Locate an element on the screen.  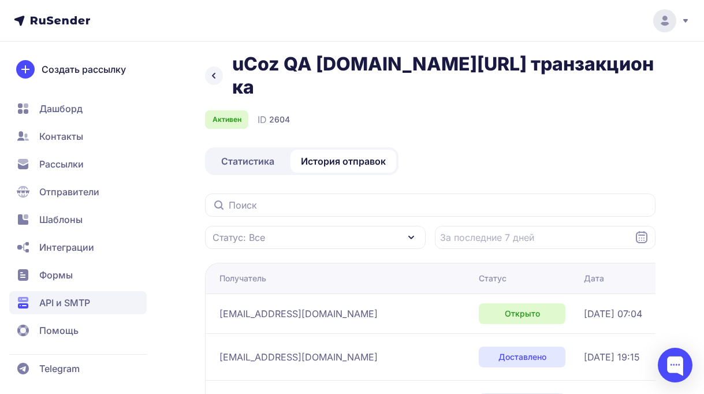
span: История отправок is located at coordinates (343, 161).